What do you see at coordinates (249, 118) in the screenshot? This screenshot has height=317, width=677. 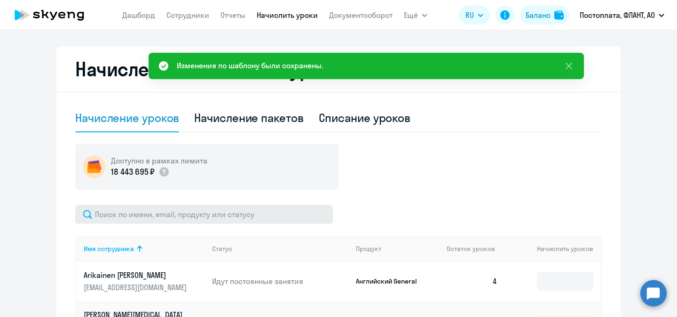 I see `div: Начисление пакетов` at bounding box center [249, 118].